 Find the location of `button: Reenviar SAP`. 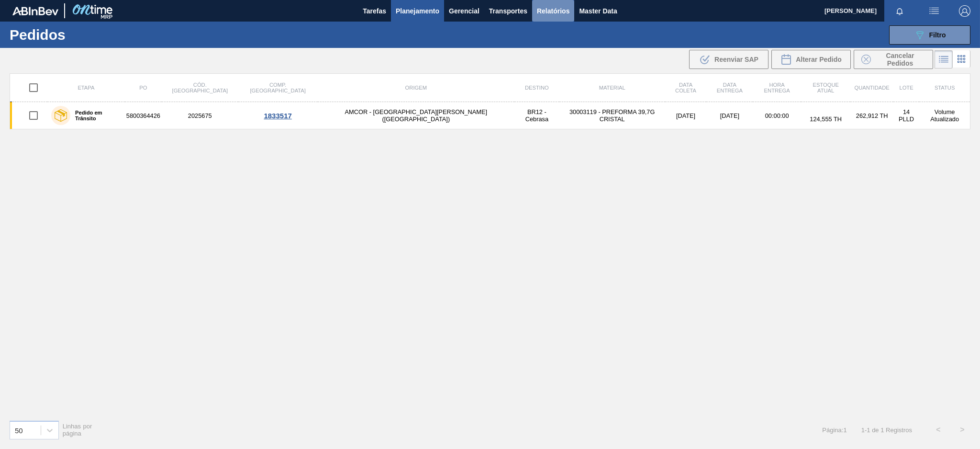

button: Reenviar SAP is located at coordinates (729, 59).